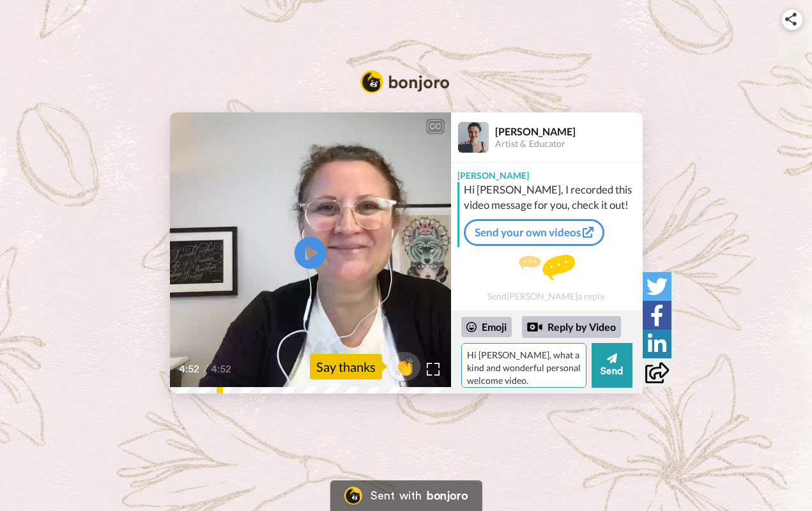  I want to click on img: message.svg, so click(547, 268).